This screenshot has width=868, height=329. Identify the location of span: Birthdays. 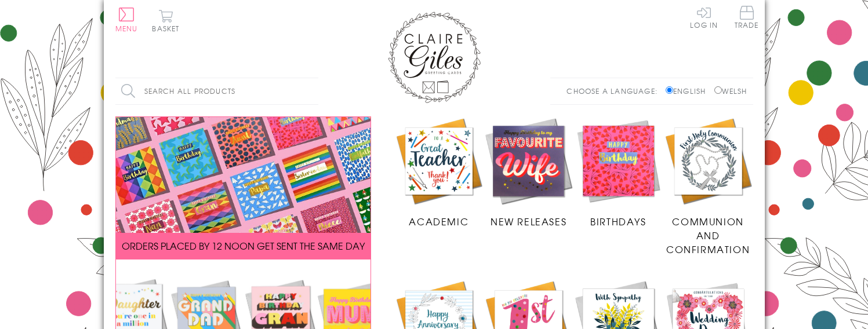
(618, 221).